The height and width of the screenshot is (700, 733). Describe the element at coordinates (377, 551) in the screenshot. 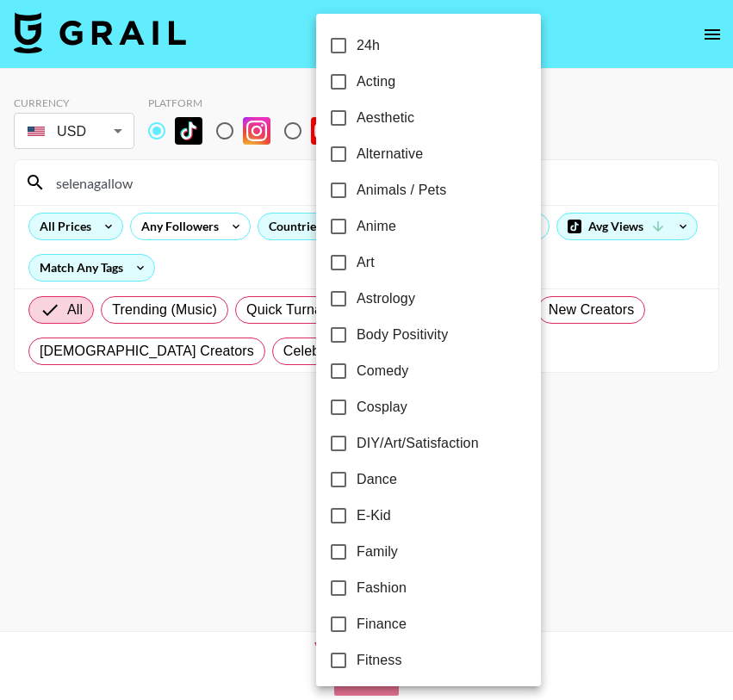

I see `span: Family` at that location.